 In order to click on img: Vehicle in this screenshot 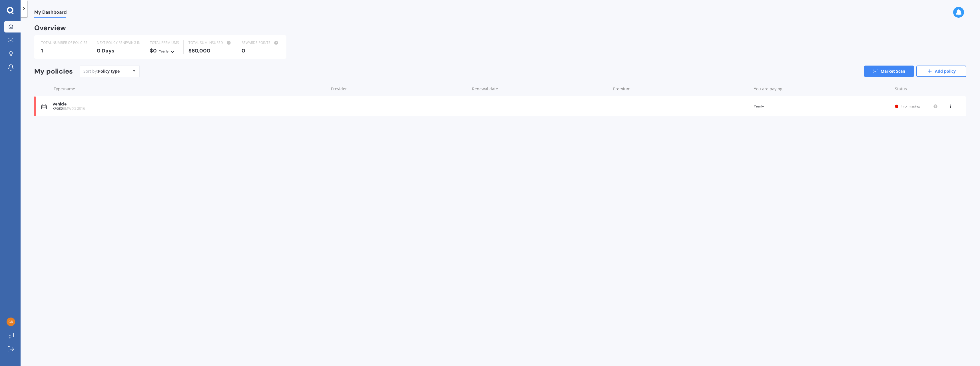, I will do `click(44, 106)`.